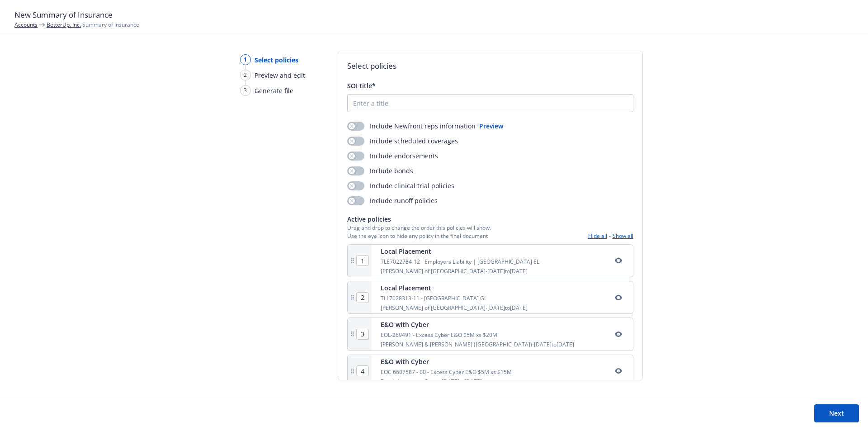  What do you see at coordinates (280, 75) in the screenshot?
I see `span: Preview and edit` at bounding box center [280, 75].